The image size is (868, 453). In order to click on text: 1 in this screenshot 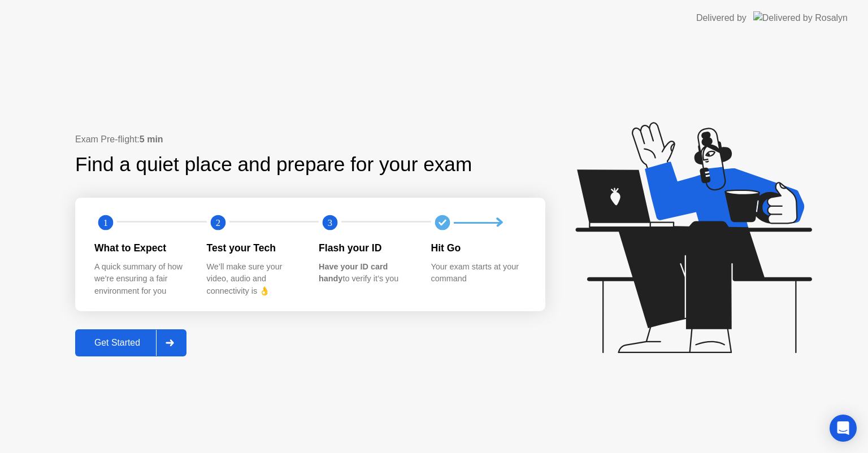, I will do `click(106, 222)`.